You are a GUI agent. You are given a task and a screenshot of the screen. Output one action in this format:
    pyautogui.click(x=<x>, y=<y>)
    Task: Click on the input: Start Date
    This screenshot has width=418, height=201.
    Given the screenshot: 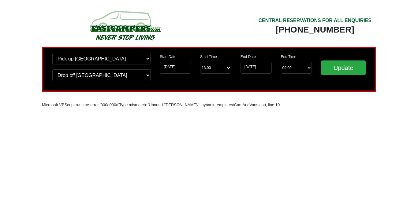 What is the action you would take?
    pyautogui.click(x=176, y=68)
    